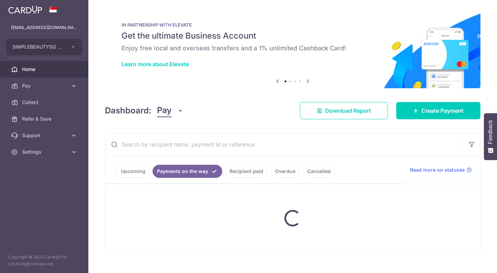 This screenshot has width=497, height=273. I want to click on h6: Enjoy free local and overseas transfers and a 1% unlimited Cashback Card!, so click(293, 48).